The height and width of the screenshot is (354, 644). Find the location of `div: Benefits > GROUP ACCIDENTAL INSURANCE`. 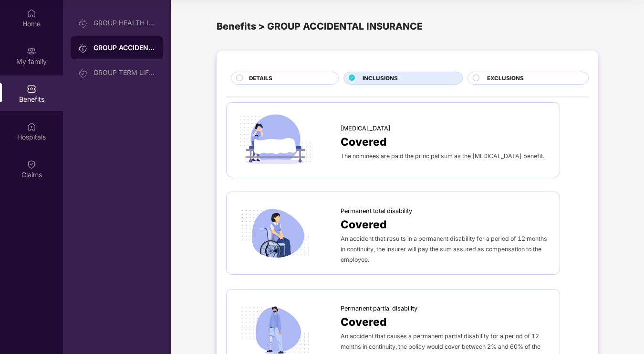

div: Benefits > GROUP ACCIDENTAL INSURANCE is located at coordinates (407, 26).